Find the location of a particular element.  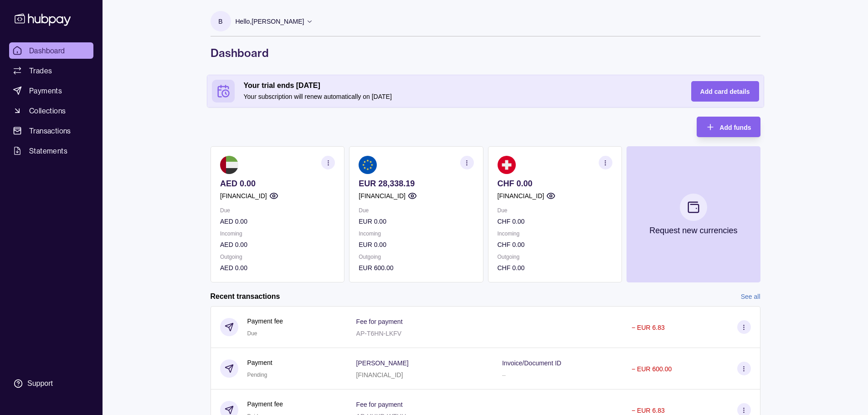

a: Dashboard is located at coordinates (51, 51).